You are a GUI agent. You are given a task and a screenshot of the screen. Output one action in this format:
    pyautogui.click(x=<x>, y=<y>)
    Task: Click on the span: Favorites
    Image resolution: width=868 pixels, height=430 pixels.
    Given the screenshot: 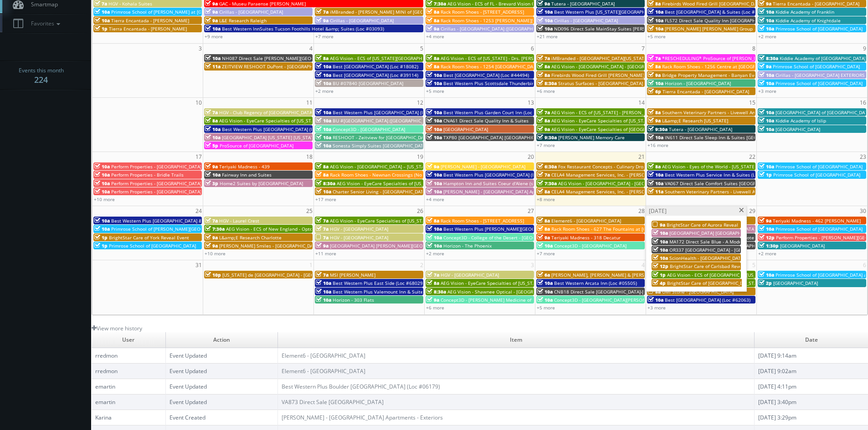 What is the action you would take?
    pyautogui.click(x=44, y=23)
    